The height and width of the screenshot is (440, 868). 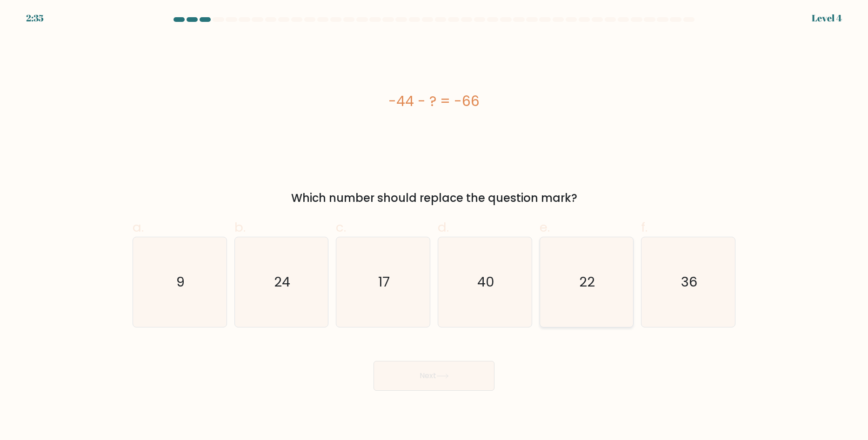 I want to click on span: e., so click(x=545, y=227).